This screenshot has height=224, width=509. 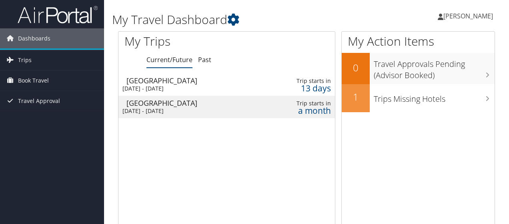 What do you see at coordinates (204, 60) in the screenshot?
I see `a: Past` at bounding box center [204, 60].